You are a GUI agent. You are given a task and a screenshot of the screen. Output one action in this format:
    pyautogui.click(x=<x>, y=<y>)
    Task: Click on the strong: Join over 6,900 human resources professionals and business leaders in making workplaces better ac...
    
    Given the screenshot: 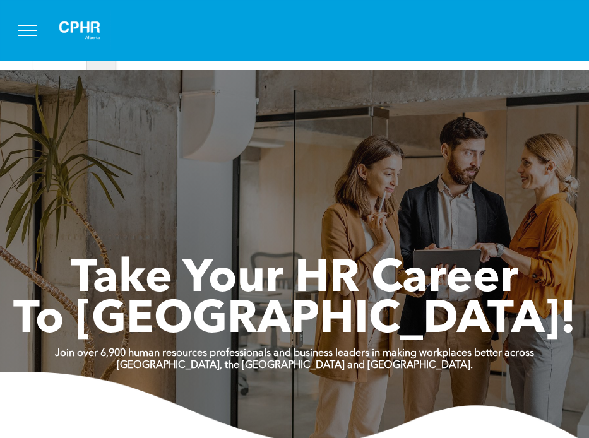 What is the action you would take?
    pyautogui.click(x=294, y=354)
    